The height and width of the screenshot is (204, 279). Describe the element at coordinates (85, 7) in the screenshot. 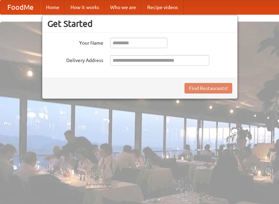

I see `a: How it works` at that location.